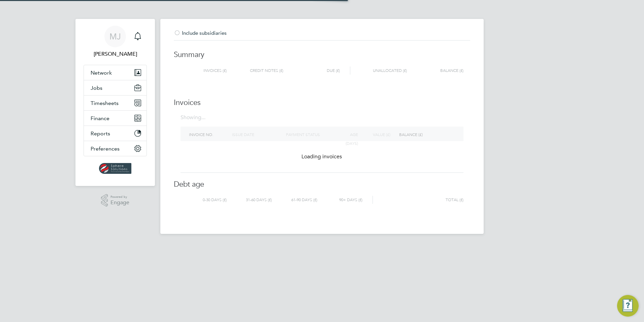 This screenshot has height=322, width=644. I want to click on span: Network, so click(101, 72).